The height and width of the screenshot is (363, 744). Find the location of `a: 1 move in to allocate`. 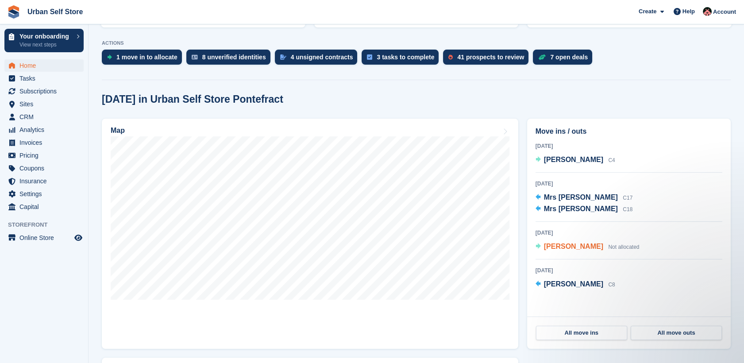

a: 1 move in to allocate is located at coordinates (144, 59).